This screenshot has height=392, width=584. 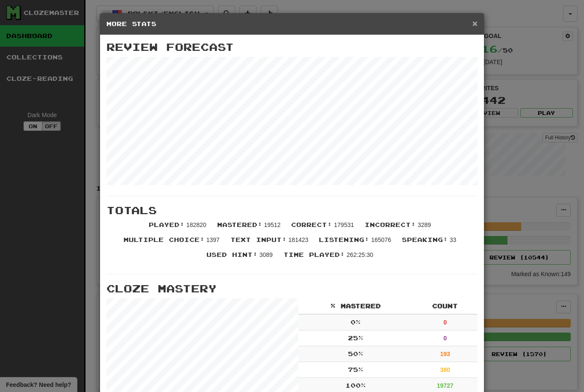 What do you see at coordinates (356, 242) in the screenshot?
I see `li: 165076` at bounding box center [356, 242].